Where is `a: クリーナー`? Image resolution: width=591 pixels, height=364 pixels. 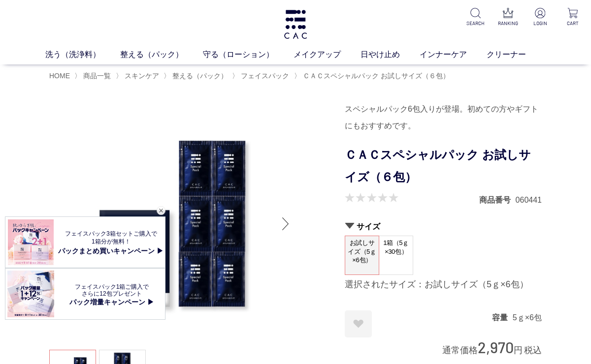 a: クリーナー is located at coordinates (516, 55).